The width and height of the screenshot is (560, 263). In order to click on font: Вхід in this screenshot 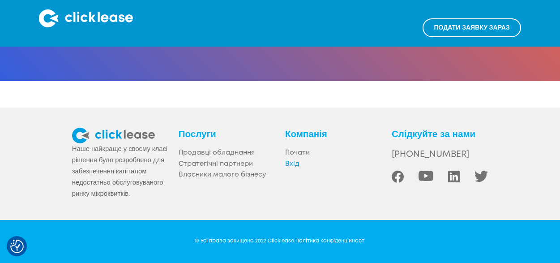, I will do `click(292, 164)`.